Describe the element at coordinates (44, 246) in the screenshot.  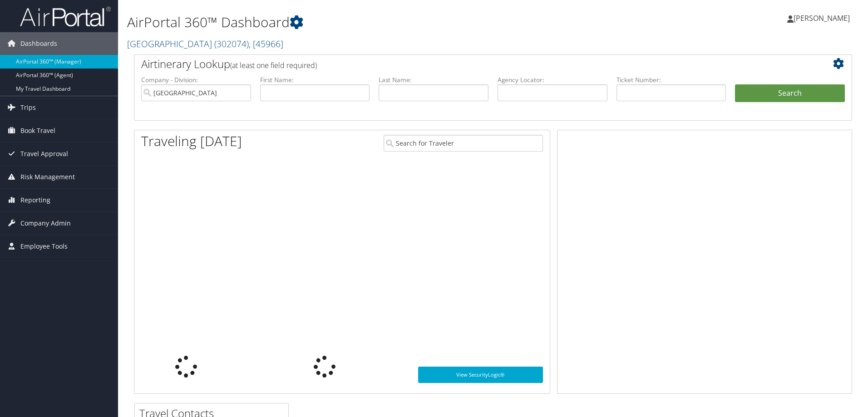
I see `span: Employee Tools` at that location.